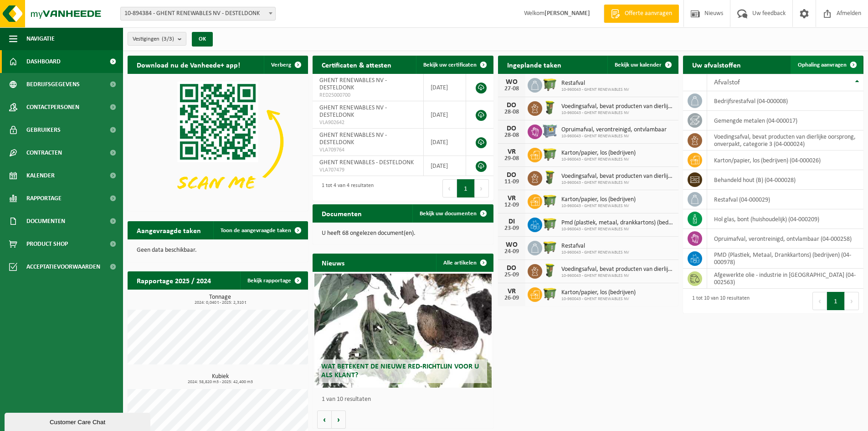 The image size is (868, 431). I want to click on div: Customer Care Chat, so click(73, 11).